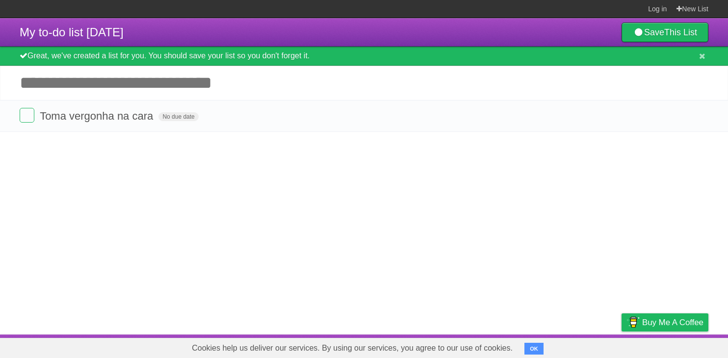 This screenshot has height=358, width=728. I want to click on a: SaveThis List, so click(665, 32).